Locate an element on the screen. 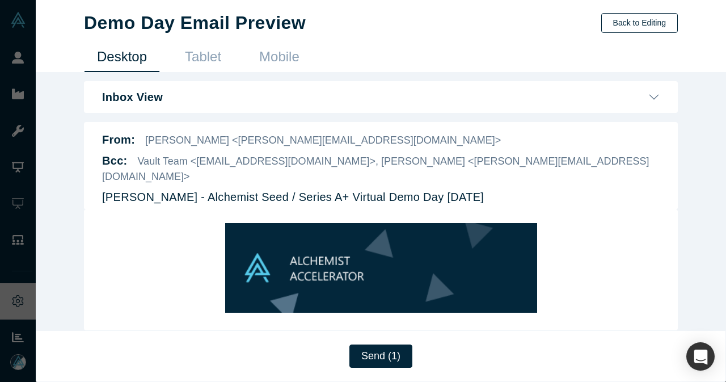 The height and width of the screenshot is (382, 726). button: Send (1) is located at coordinates (381, 356).